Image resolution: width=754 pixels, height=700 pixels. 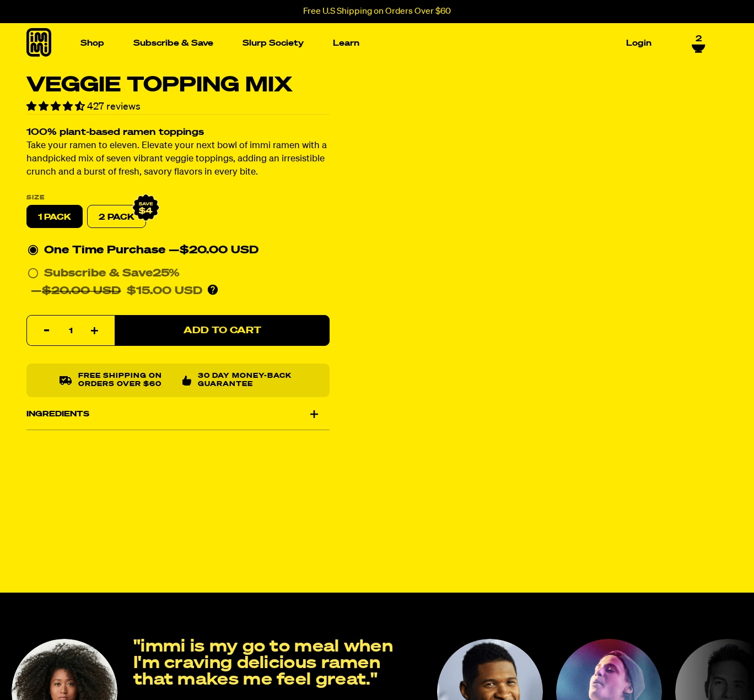 What do you see at coordinates (273, 43) in the screenshot?
I see `a: Slurp Society` at bounding box center [273, 43].